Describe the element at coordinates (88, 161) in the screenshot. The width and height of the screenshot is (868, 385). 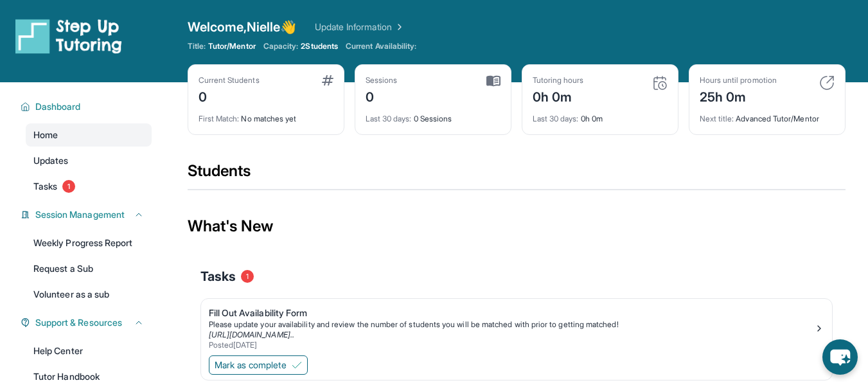
I see `a: Updates` at that location.